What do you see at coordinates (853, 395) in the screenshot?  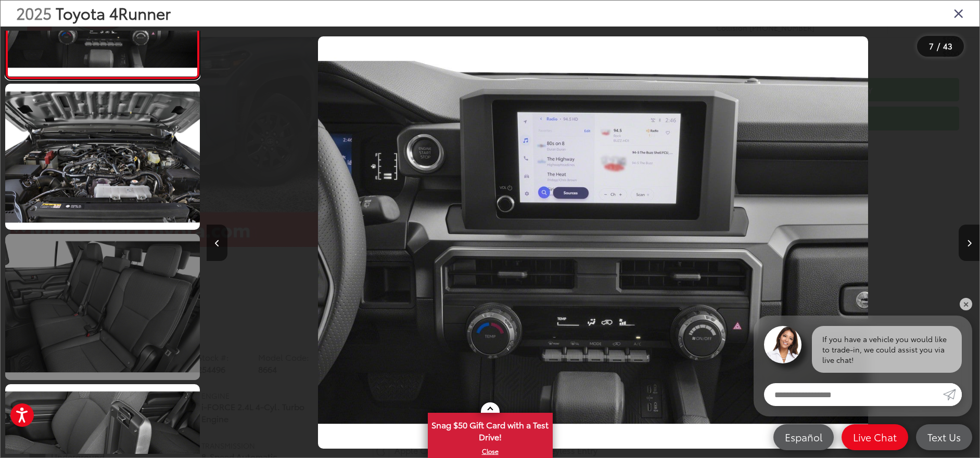 I see `input: Enter your message` at bounding box center [853, 395].